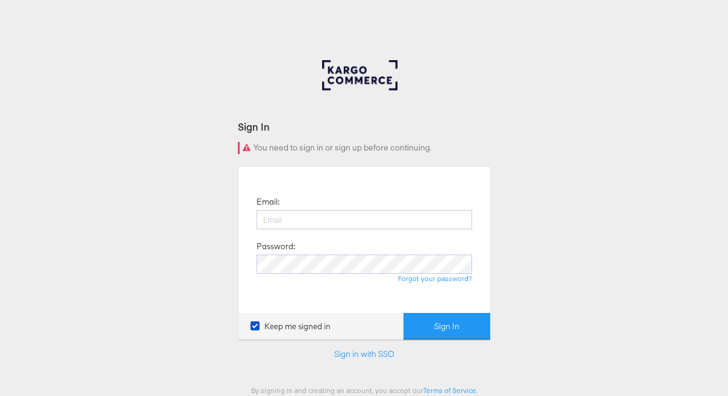 The height and width of the screenshot is (396, 728). What do you see at coordinates (447, 326) in the screenshot?
I see `button: Sign In` at bounding box center [447, 326].